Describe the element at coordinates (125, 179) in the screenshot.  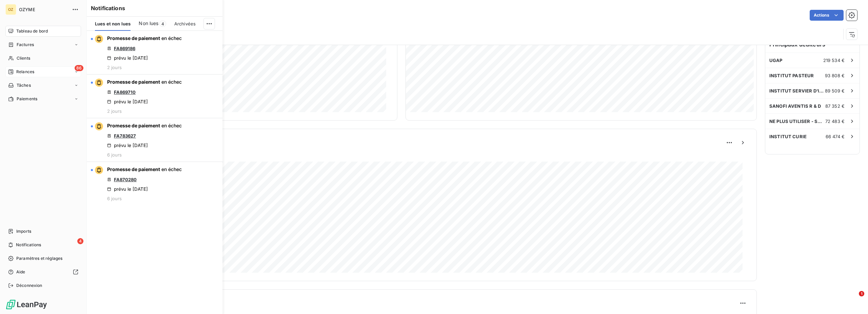
I see `a: FA870280` at that location.